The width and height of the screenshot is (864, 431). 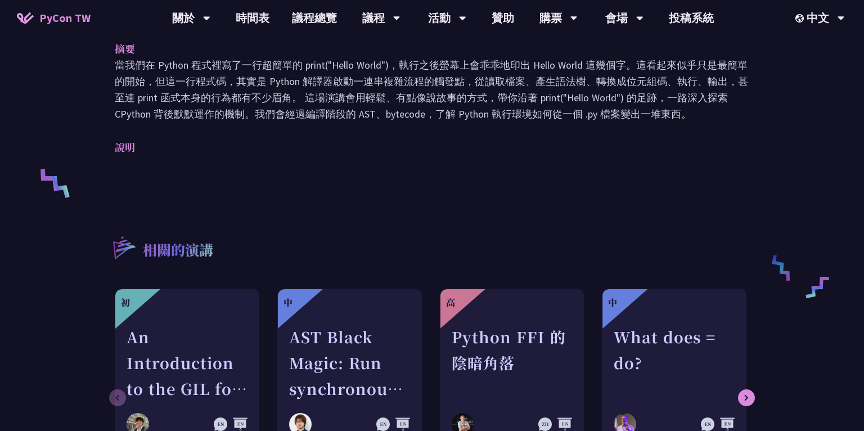 I want to click on img: Home icon of PyCon TW 2025, so click(x=25, y=18).